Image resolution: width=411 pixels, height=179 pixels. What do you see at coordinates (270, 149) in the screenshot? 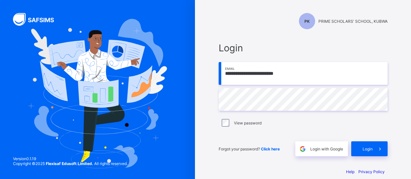
I see `a: Click here` at bounding box center [270, 149].